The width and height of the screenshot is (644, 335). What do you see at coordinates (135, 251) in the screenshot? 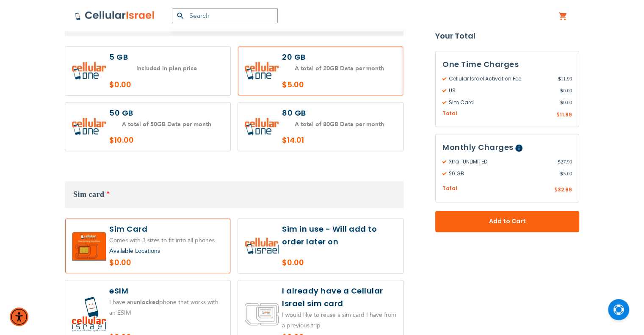
I see `span: Available Locations` at bounding box center [135, 251].